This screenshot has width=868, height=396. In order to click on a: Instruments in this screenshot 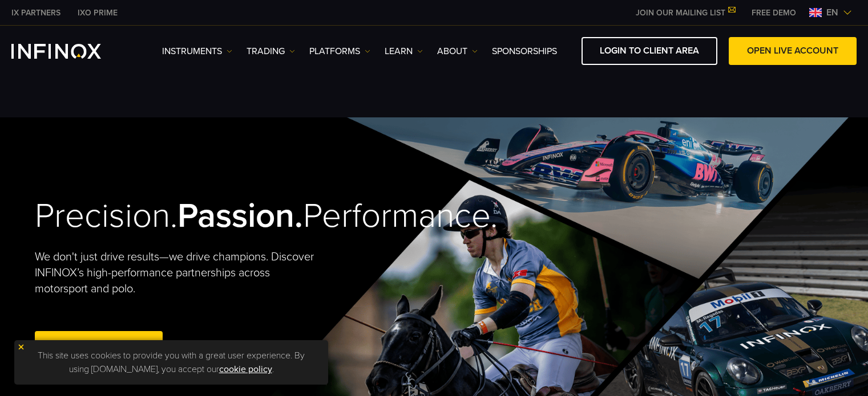, I will do `click(197, 51)`.